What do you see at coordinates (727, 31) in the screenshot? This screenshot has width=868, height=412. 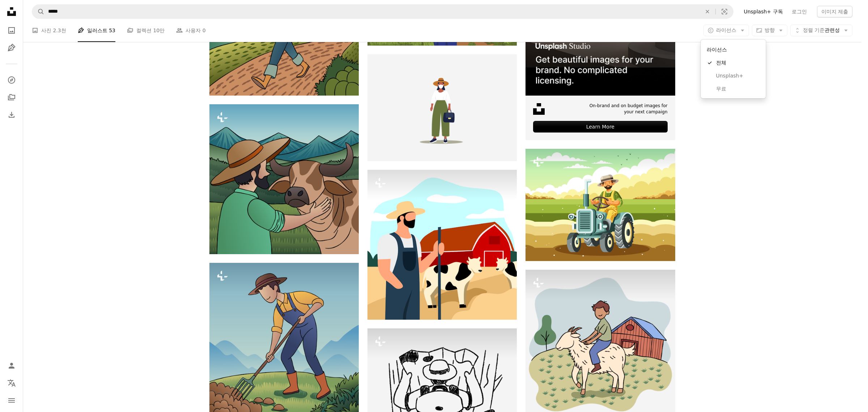 I see `button: 라이선스` at bounding box center [727, 31].